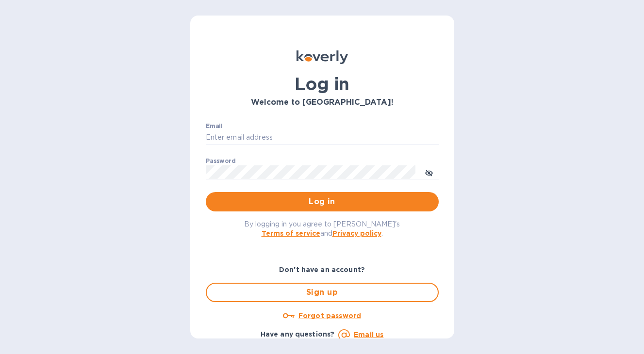 This screenshot has width=644, height=354. Describe the element at coordinates (322, 270) in the screenshot. I see `b: Don't have an account?` at that location.